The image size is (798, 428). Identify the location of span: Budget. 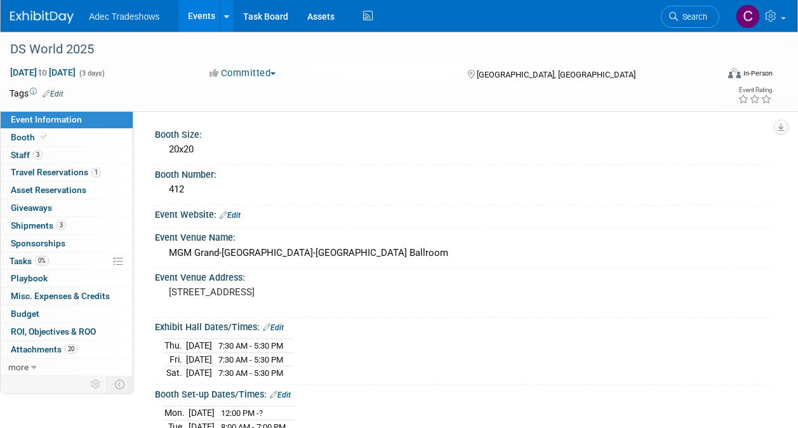
(25, 314).